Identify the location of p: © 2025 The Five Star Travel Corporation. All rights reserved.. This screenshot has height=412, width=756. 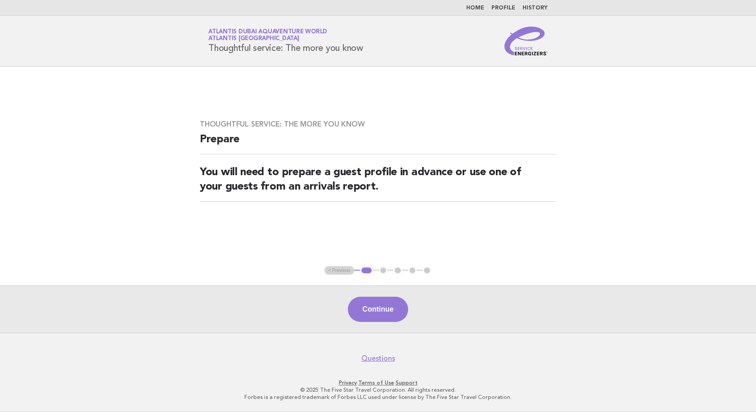
(378, 390).